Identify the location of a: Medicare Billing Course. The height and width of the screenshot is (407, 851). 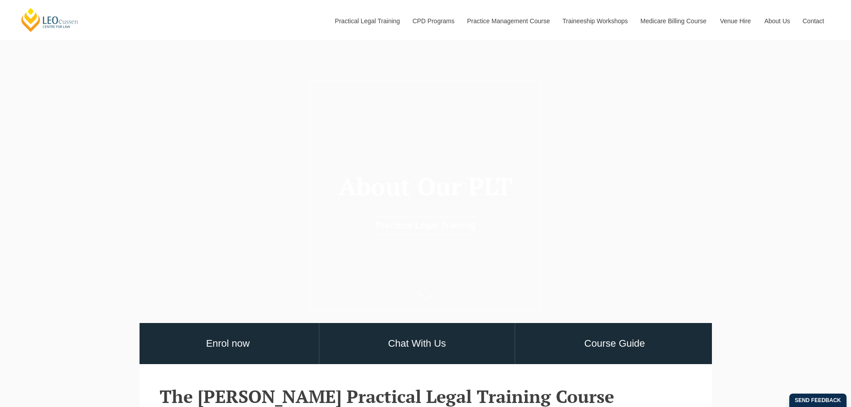
(673, 21).